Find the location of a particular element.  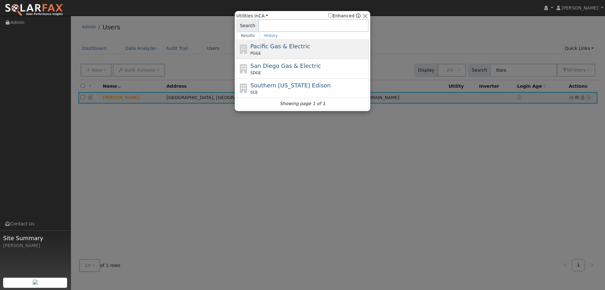

img: retrieve is located at coordinates (35, 282).